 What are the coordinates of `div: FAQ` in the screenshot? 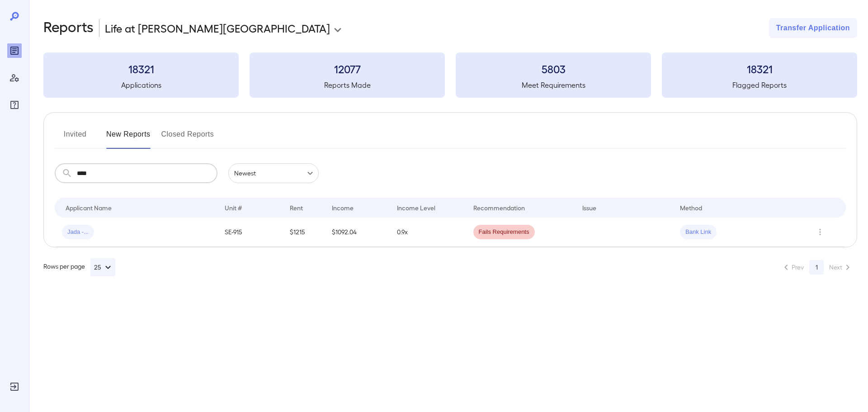 It's located at (14, 105).